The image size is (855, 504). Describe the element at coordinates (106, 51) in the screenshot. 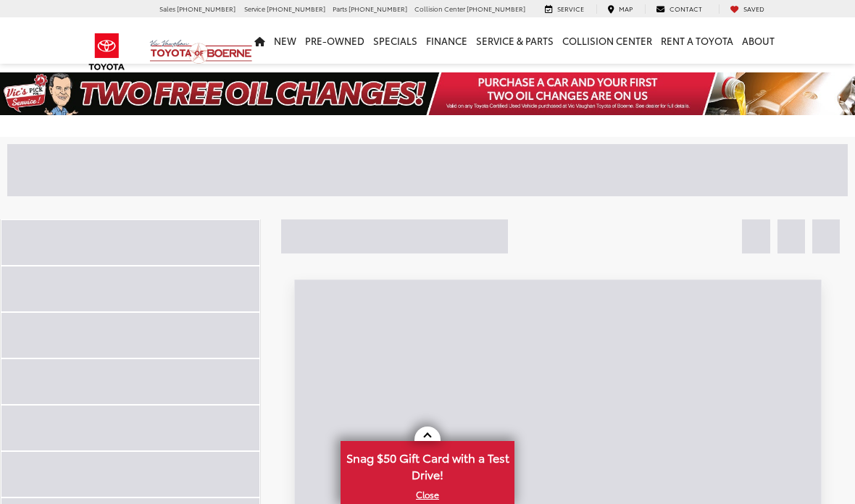

I see `img: Toyota` at that location.